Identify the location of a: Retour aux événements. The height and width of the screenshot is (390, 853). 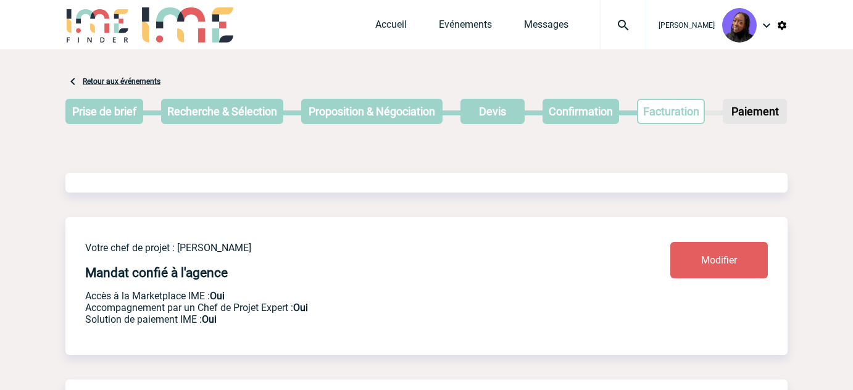
(122, 81).